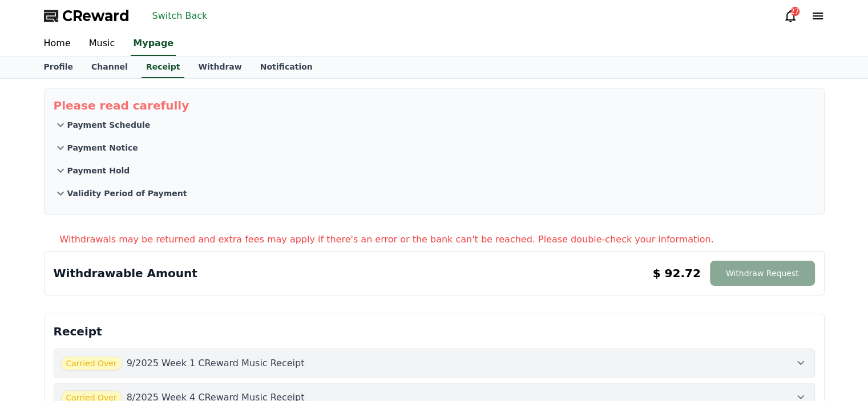  Describe the element at coordinates (790, 16) in the screenshot. I see `a: 27` at that location.